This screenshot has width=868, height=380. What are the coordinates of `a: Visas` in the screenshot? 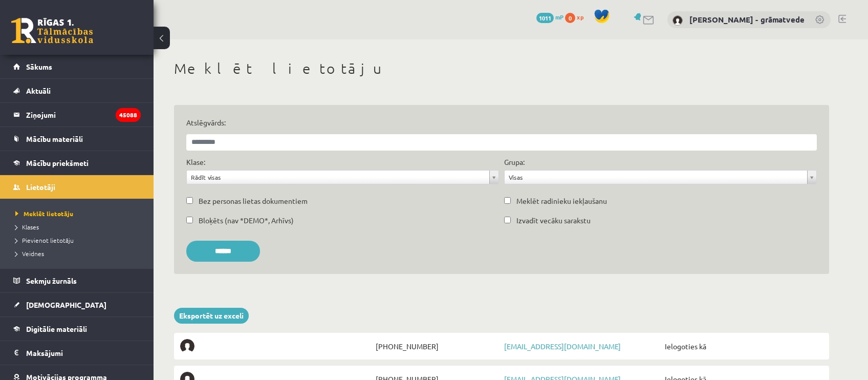 It's located at (660, 177).